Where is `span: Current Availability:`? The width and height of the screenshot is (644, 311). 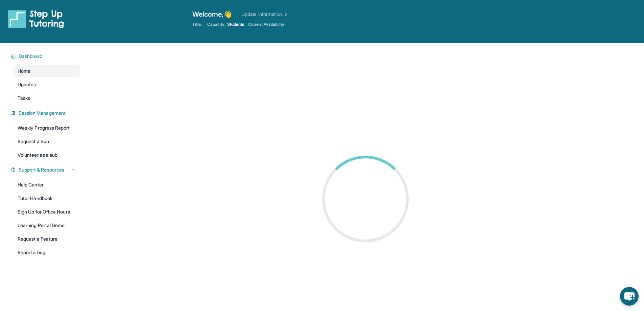
span: Current Availability: is located at coordinates (267, 24).